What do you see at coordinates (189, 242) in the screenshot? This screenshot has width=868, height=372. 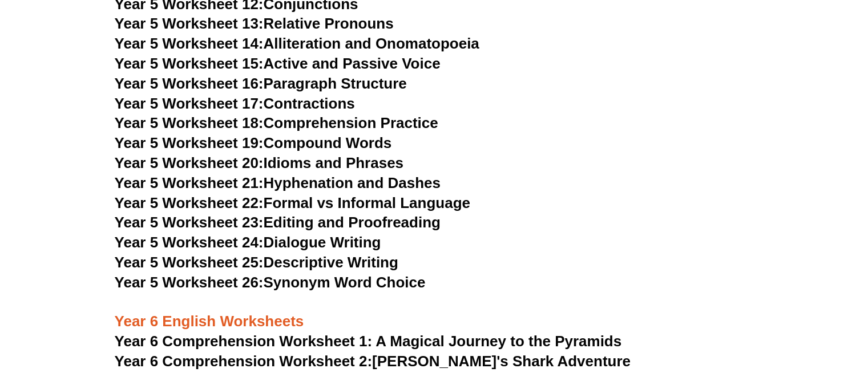 I see `span: Year 5 Worksheet 24:` at bounding box center [189, 242].